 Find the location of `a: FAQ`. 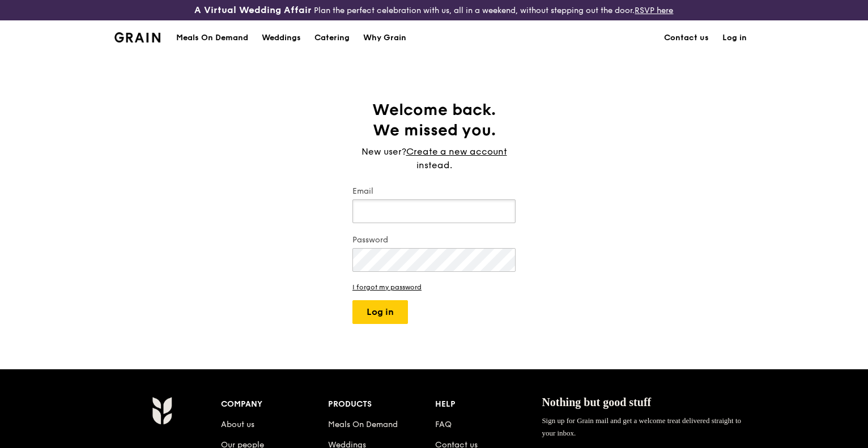

a: FAQ is located at coordinates (443, 424).